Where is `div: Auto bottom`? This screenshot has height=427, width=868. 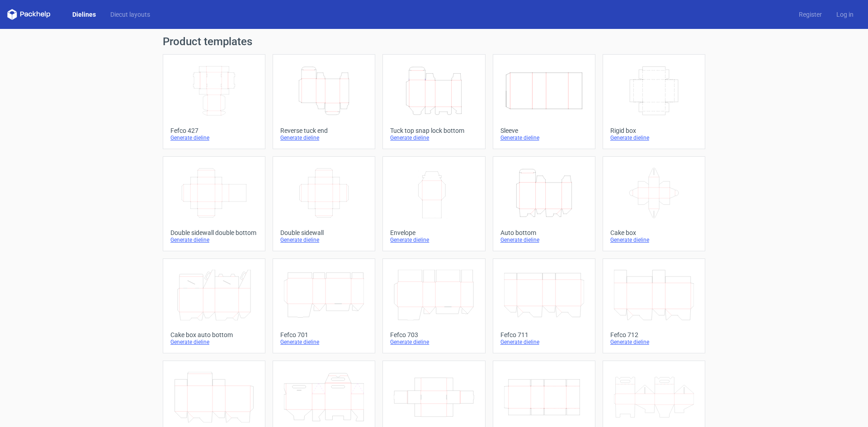
div: Auto bottom is located at coordinates (544, 233).